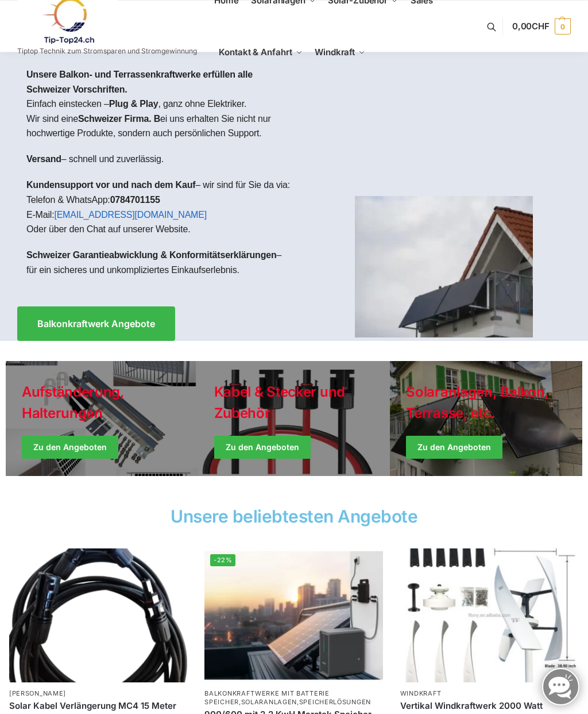 This screenshot has width=588, height=714. What do you see at coordinates (541, 26) in the screenshot?
I see `span: CHF` at bounding box center [541, 26].